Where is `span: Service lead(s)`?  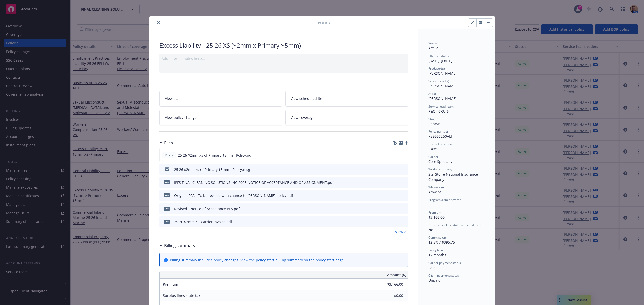 span: Service lead(s) is located at coordinates (439, 81).